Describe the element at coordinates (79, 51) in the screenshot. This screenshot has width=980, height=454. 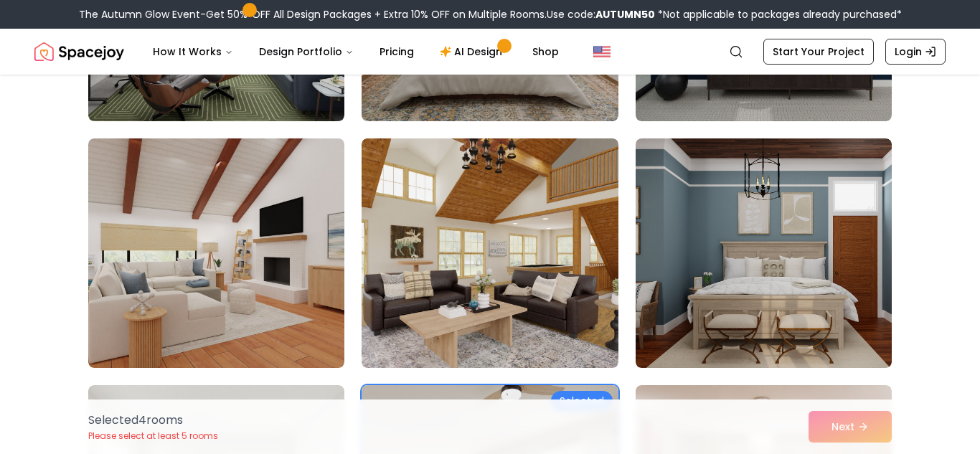
I see `img: Spacejoy Logo` at that location.